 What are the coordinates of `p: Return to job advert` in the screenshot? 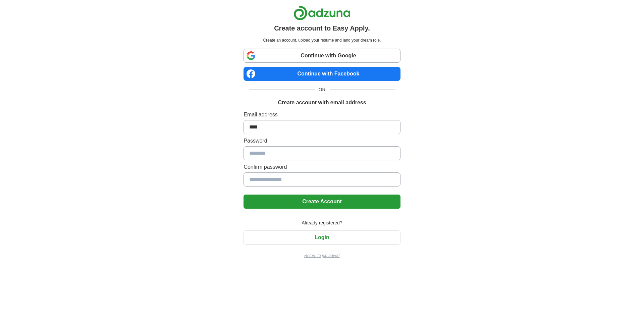 It's located at (322, 256).